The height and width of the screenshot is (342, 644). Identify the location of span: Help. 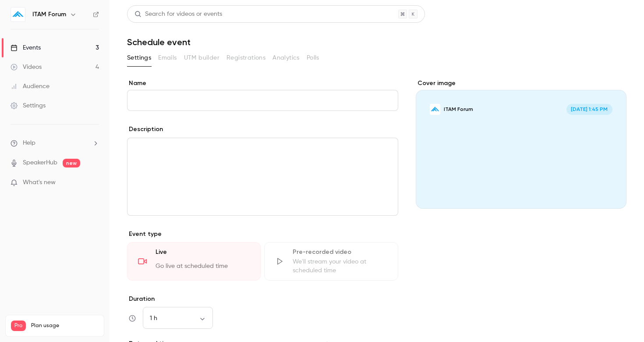
(29, 143).